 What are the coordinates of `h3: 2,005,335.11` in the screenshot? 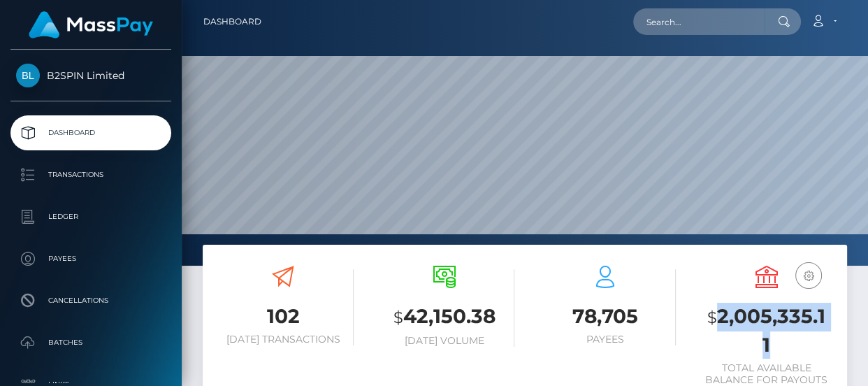 It's located at (767, 330).